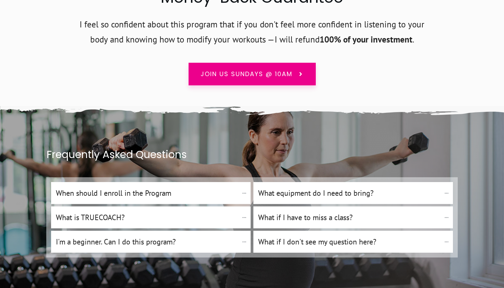 The height and width of the screenshot is (288, 504). I want to click on strong: 100% of your investment, so click(366, 39).